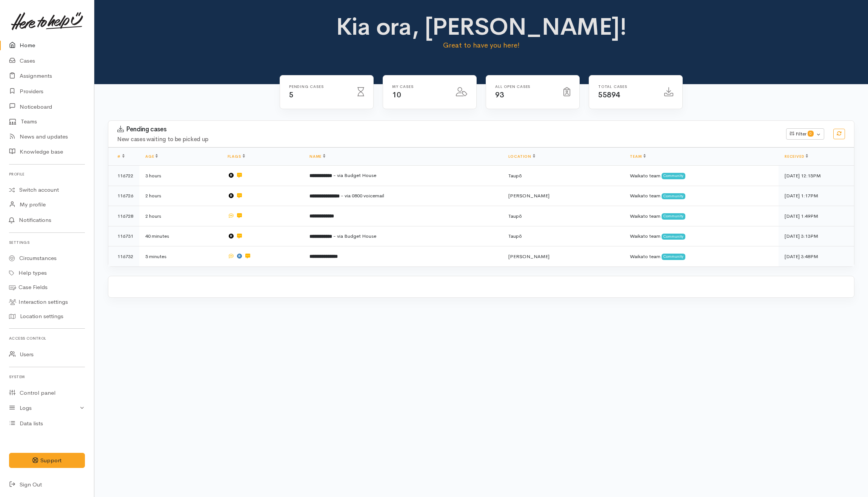 Image resolution: width=868 pixels, height=497 pixels. Describe the element at coordinates (123, 256) in the screenshot. I see `td: 116732` at that location.